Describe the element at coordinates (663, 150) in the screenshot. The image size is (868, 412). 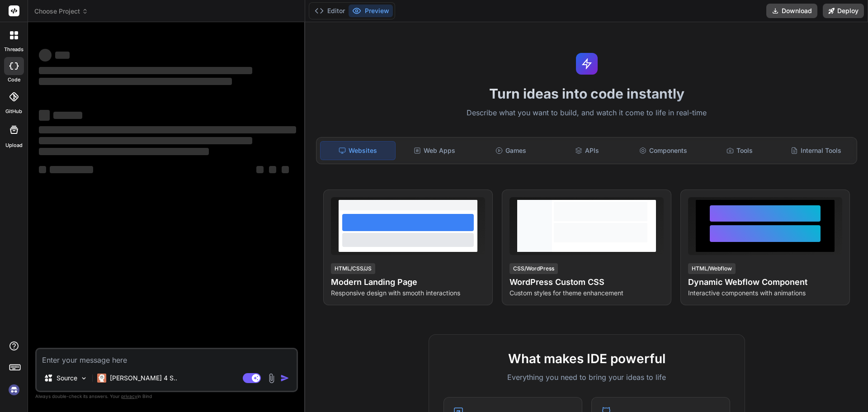
I see `div: Components` at that location.